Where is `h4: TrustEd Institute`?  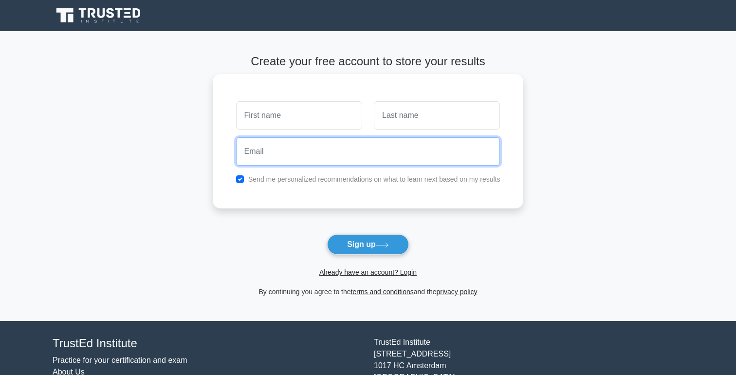
h4: TrustEd Institute is located at coordinates (207, 343).